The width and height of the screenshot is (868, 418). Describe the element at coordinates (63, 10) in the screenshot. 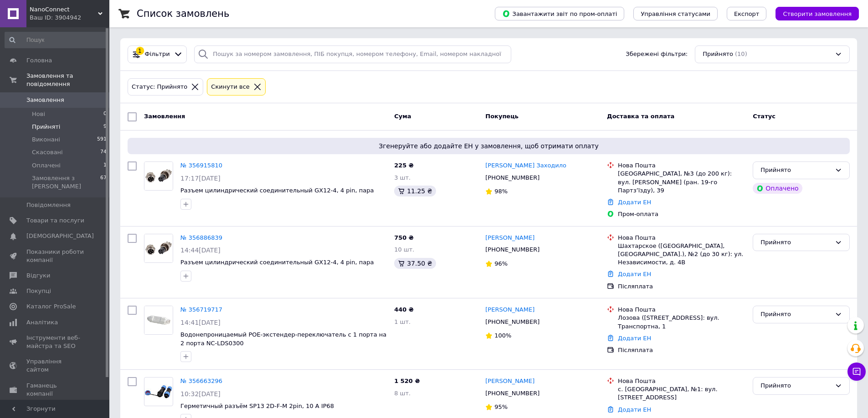

I see `span: NanoConnect` at that location.